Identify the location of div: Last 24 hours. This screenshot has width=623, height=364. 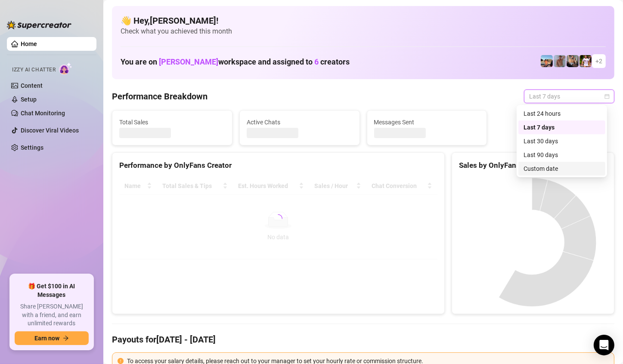
(562, 113).